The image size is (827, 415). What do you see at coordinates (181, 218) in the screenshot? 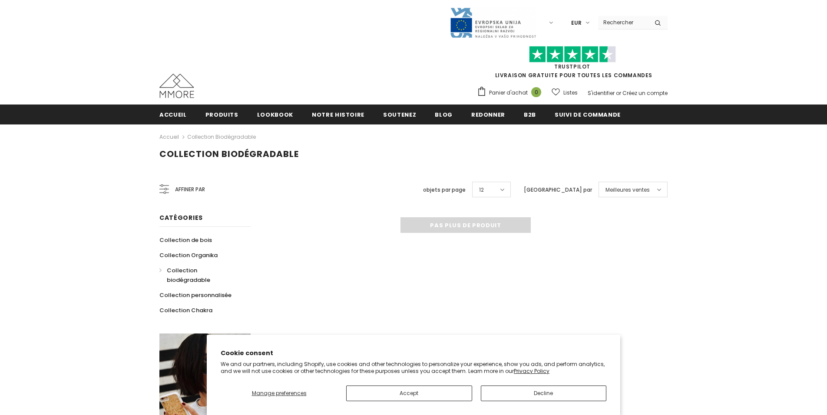
I see `span: Catégories` at bounding box center [181, 218].